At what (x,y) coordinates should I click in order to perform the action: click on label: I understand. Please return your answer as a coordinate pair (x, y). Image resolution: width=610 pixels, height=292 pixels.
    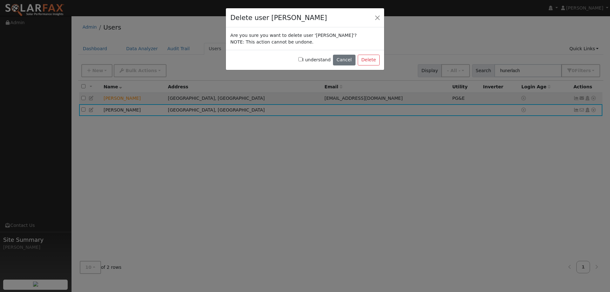
    Looking at the image, I should click on (315, 60).